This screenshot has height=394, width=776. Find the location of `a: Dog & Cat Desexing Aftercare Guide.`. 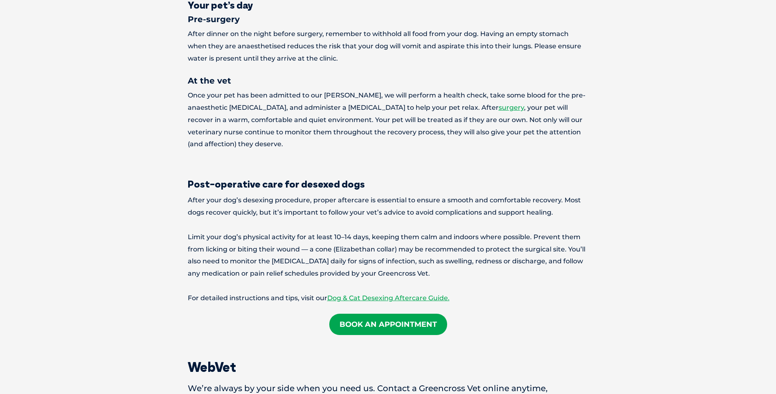

a: Dog & Cat Desexing Aftercare Guide. is located at coordinates (388, 298).